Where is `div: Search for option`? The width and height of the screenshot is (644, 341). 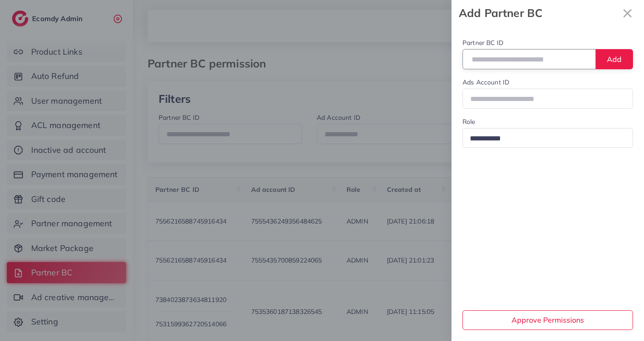 div: Search for option is located at coordinates (548, 138).